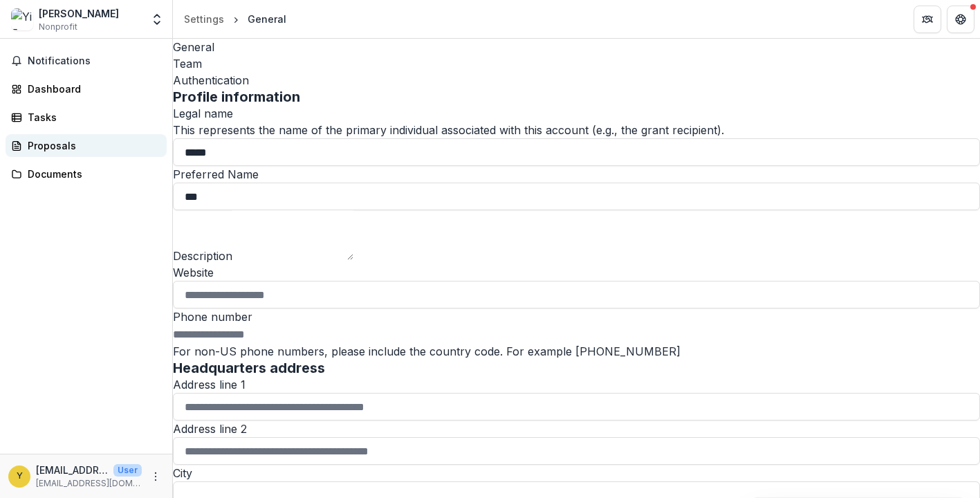  Describe the element at coordinates (209, 429) in the screenshot. I see `label: Address line 2` at that location.